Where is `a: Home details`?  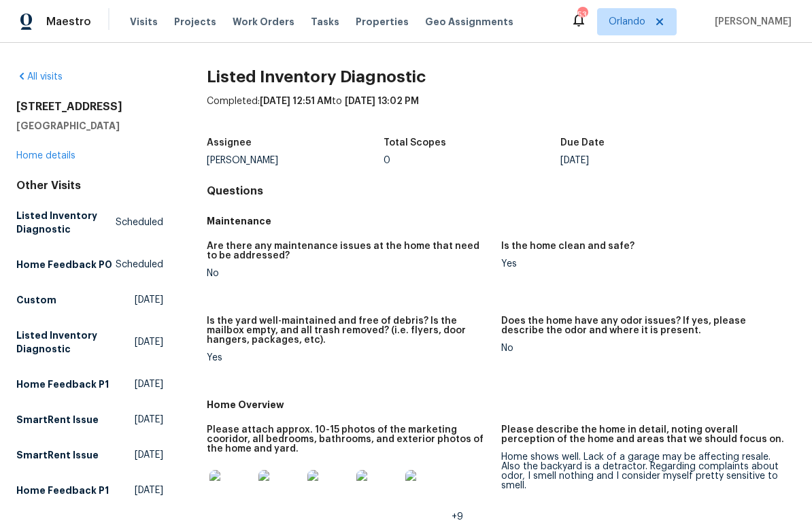 a: Home details is located at coordinates (46, 155).